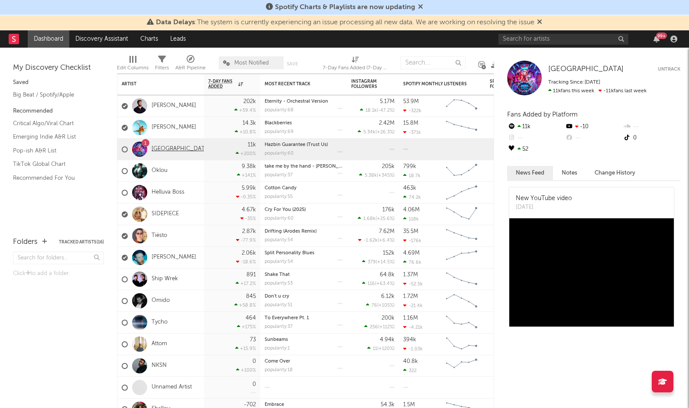  What do you see at coordinates (249, 253) in the screenshot?
I see `div: 2.06k` at bounding box center [249, 253].